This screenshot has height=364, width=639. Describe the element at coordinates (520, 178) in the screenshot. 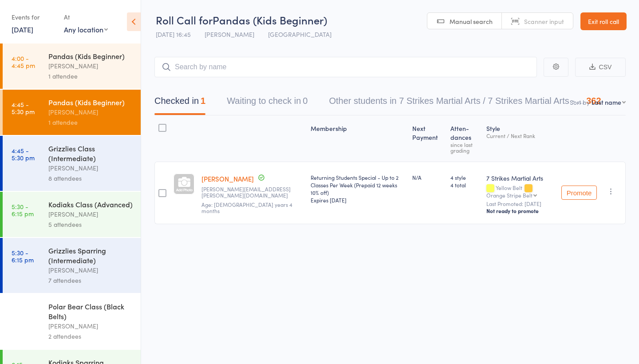

I see `div: 7 Strikes Martial Arts` at that location.